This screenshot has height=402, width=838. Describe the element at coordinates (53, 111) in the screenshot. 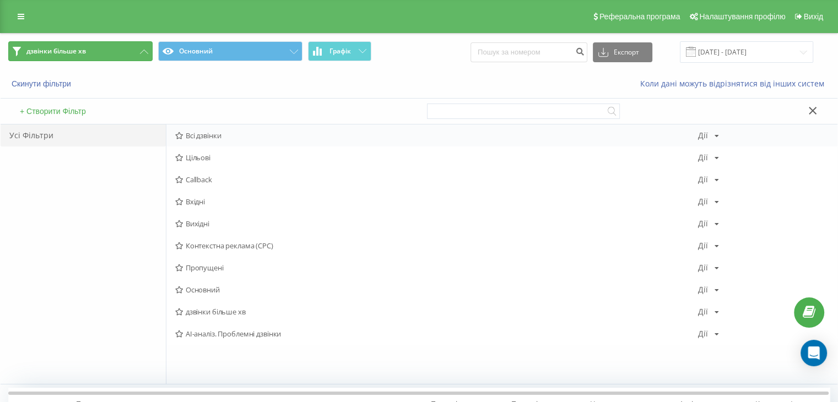

I see `button: + Створити Фільтр` at that location.